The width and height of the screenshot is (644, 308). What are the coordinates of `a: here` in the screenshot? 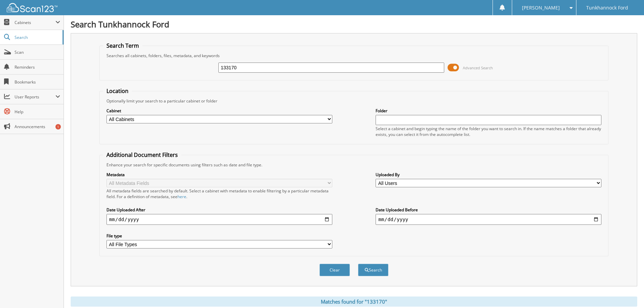 It's located at (182, 196).